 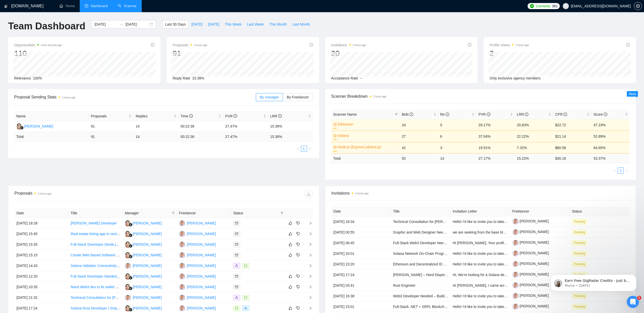 I want to click on span: 361, so click(x=555, y=6).